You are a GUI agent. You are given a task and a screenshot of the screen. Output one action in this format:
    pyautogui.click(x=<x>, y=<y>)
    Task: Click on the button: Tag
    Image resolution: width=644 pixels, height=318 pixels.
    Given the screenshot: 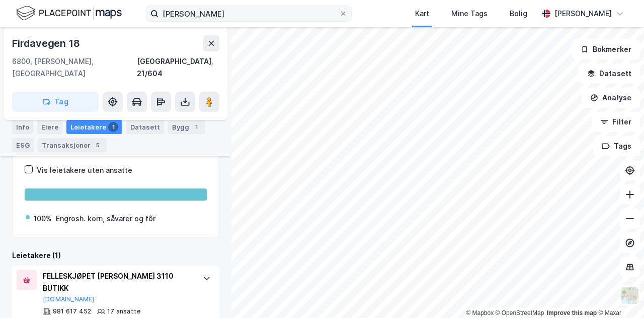 What is the action you would take?
    pyautogui.click(x=55, y=101)
    